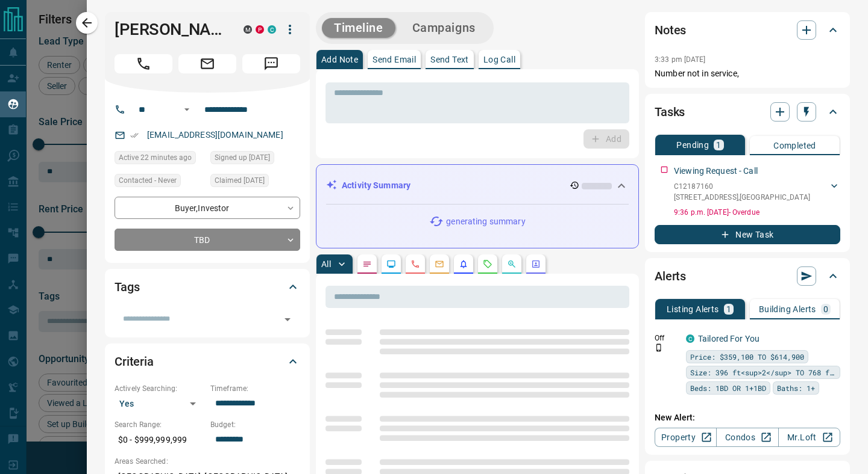  I want to click on div: Tue Sep 05 2017, so click(255, 160).